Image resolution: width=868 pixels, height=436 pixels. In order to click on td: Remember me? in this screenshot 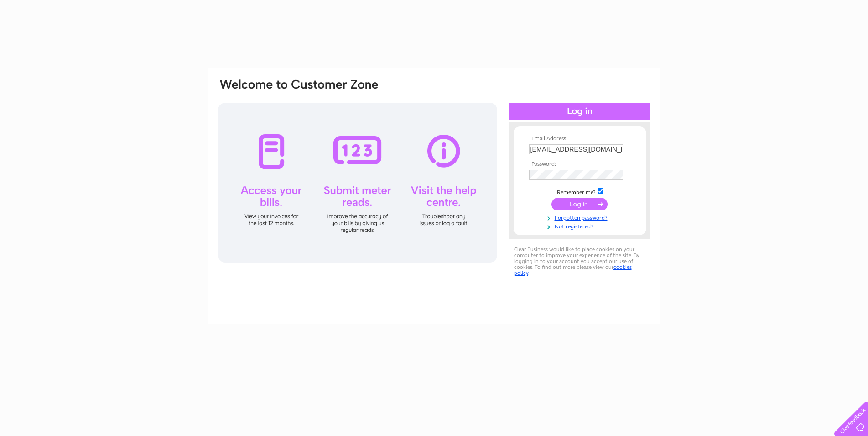, I will do `click(580, 191)`.